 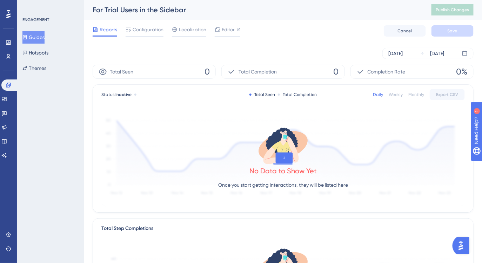 What do you see at coordinates (34, 68) in the screenshot?
I see `button: Themes` at bounding box center [34, 68].